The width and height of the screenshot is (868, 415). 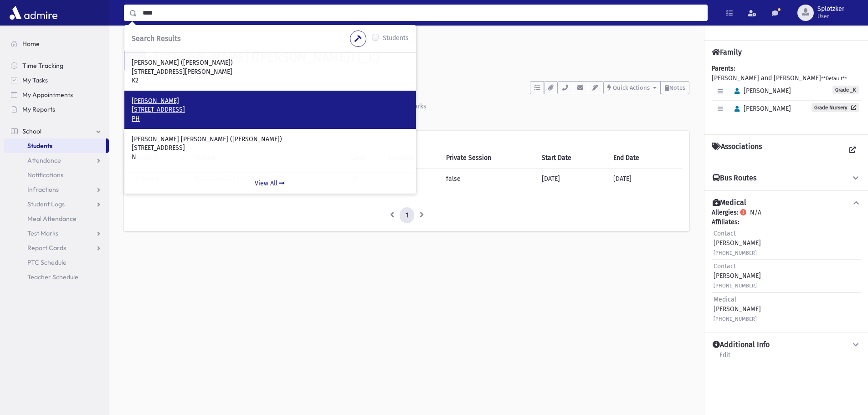 What do you see at coordinates (835, 107) in the screenshot?
I see `a: Grade Nursery` at bounding box center [835, 107].